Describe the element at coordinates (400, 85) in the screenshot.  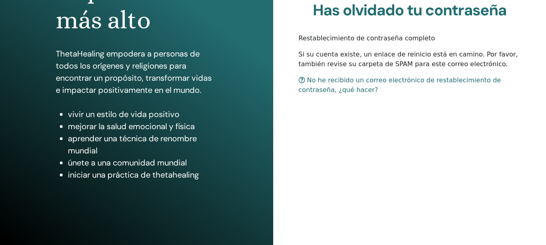
I see `a: No he recibido un correo electrónico de restablecimiento de contraseña, ¿qué hacer?` at that location.